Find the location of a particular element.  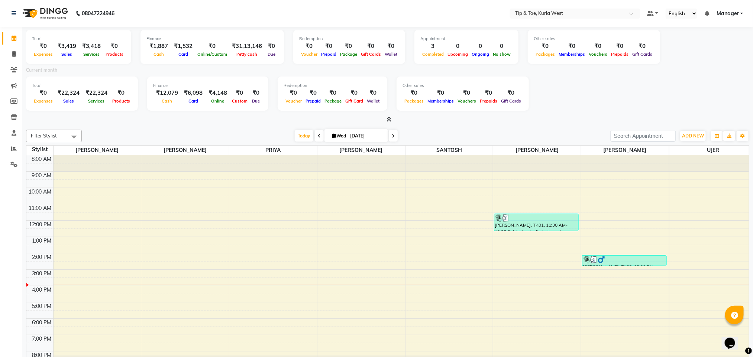

div: ₹6,098 is located at coordinates (193, 93).